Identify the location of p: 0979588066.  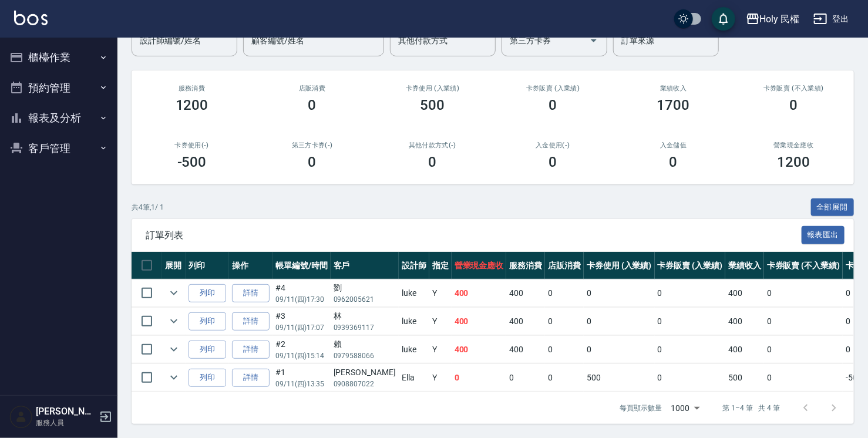
(364, 356).